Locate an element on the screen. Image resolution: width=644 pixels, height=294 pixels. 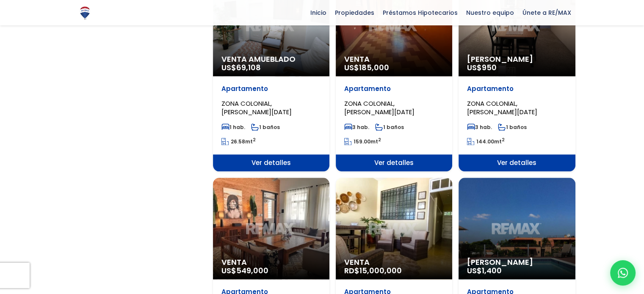
span: 159.00 is located at coordinates (362, 141).